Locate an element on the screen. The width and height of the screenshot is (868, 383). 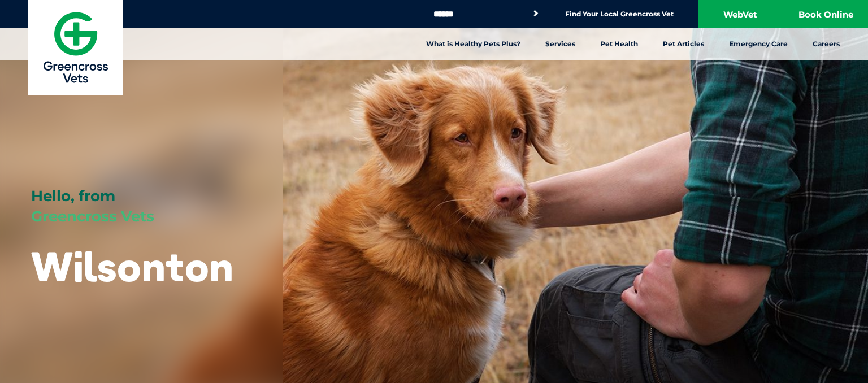
button: Search is located at coordinates (536, 14).